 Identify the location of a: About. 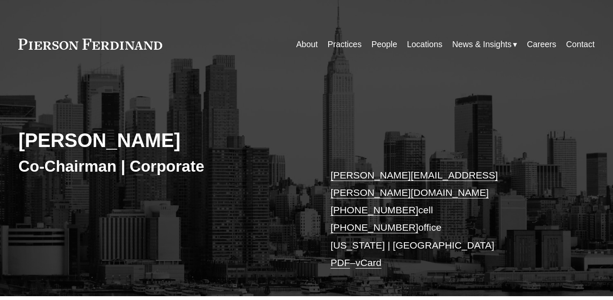
(307, 44).